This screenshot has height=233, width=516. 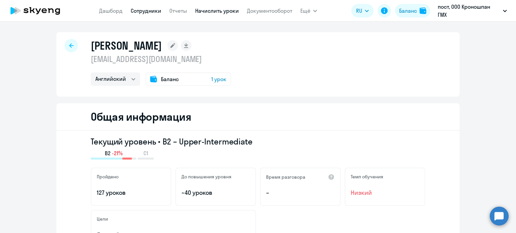 What do you see at coordinates (285, 177) in the screenshot?
I see `h5: Время разговора` at bounding box center [285, 177].